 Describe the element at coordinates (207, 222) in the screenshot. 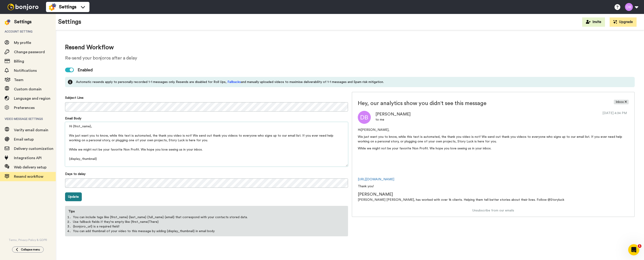

I see `li: Use fallback fields if they're empty like {first_name|There}` at that location.